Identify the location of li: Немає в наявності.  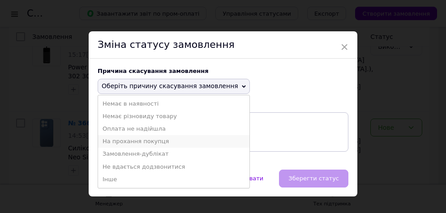
(174, 104).